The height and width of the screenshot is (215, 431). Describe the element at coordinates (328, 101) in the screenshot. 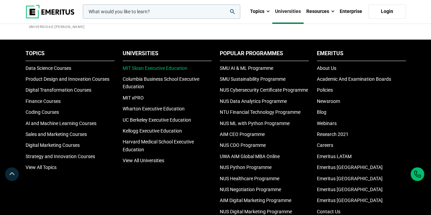

I see `a: Newsroom` at that location.